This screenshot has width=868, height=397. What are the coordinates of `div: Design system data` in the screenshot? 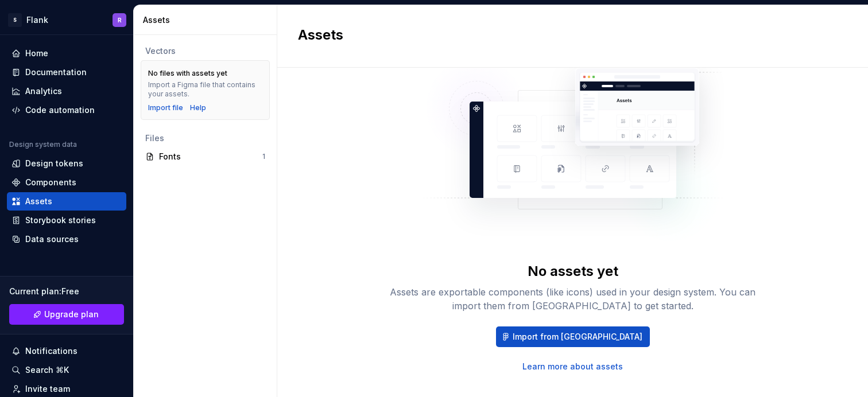 It's located at (43, 145).